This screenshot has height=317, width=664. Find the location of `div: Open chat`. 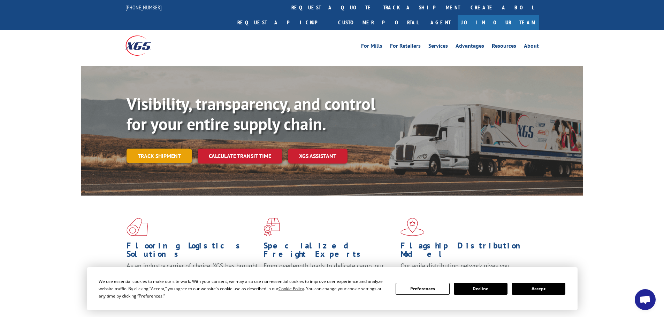

div: Open chat is located at coordinates (645, 300).